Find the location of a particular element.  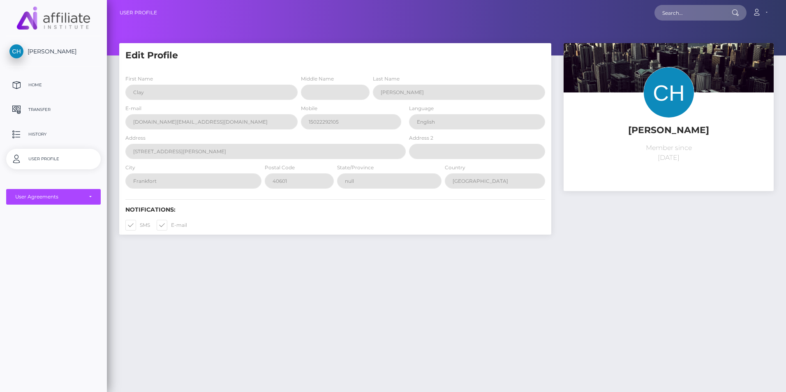

a: Home is located at coordinates (53, 85).